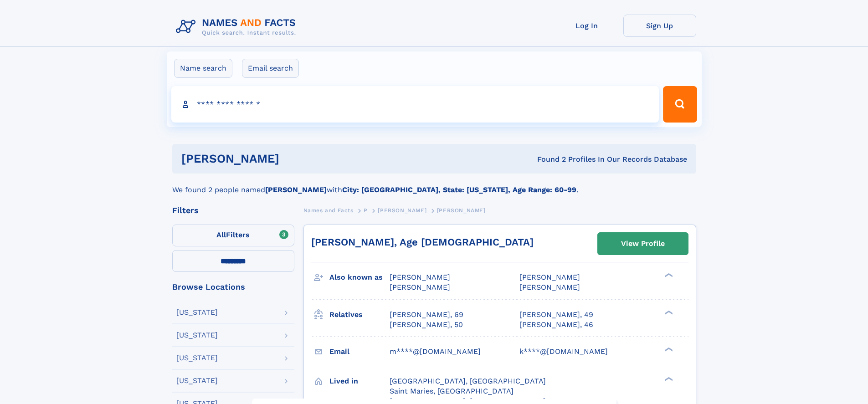  Describe the element at coordinates (415, 104) in the screenshot. I see `input: search input` at that location.